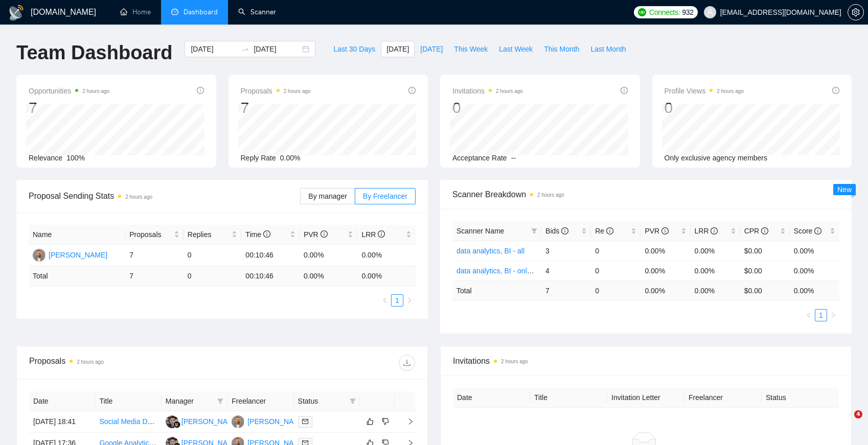 The height and width of the screenshot is (445, 868). Describe the element at coordinates (608, 49) in the screenshot. I see `span: Last Month` at that location.